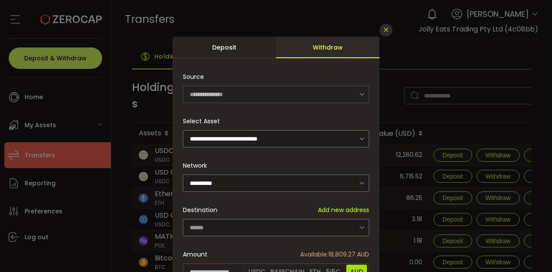  I want to click on button: Close, so click(386, 30).